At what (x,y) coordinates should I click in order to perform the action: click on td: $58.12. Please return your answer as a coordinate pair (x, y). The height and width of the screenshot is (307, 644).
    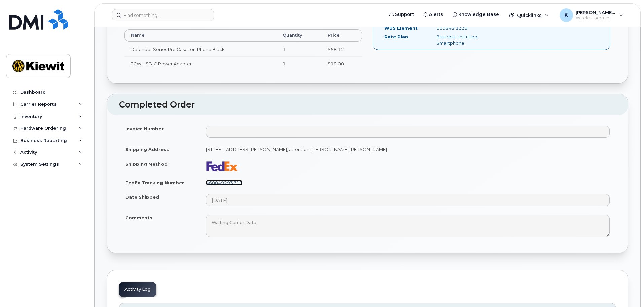
    Looking at the image, I should click on (342, 49).